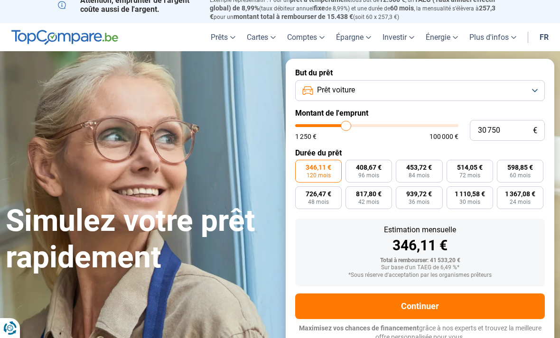  I want to click on label: Montant de l'emprunt, so click(420, 113).